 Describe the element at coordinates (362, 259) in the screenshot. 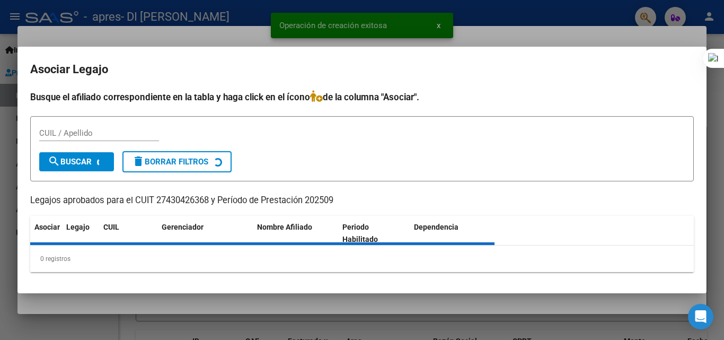

I see `div: 0 registros` at that location.